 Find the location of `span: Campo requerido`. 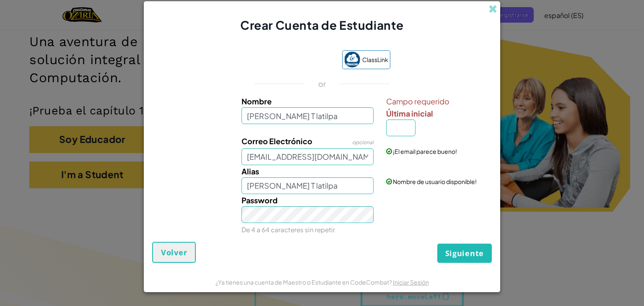

span: Campo requerido is located at coordinates (438, 101).